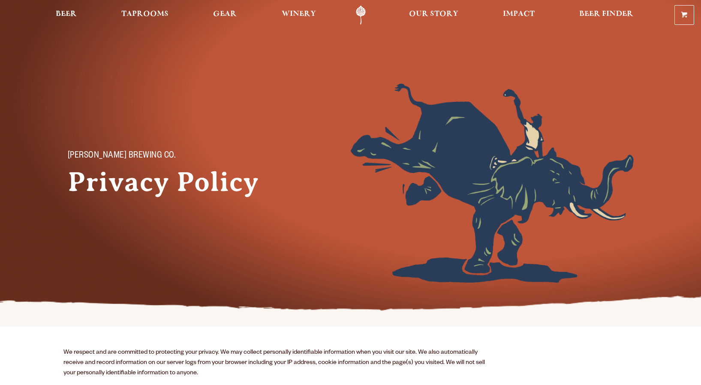  I want to click on span: Gear, so click(225, 14).